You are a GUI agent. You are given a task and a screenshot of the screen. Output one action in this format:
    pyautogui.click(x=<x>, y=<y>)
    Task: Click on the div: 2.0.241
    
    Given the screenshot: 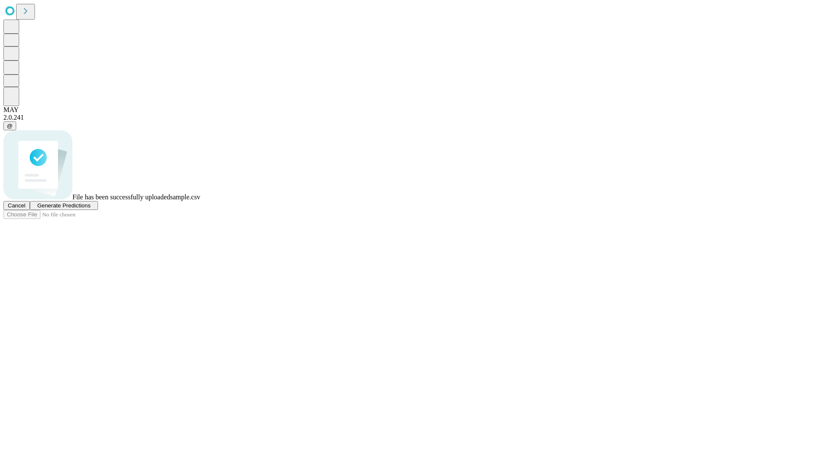 What is the action you would take?
    pyautogui.click(x=409, y=118)
    